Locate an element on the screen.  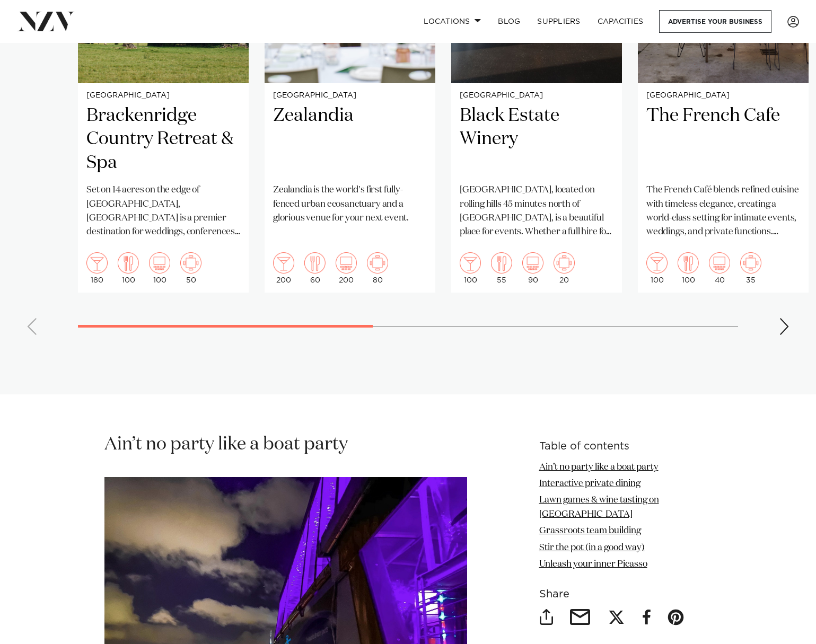
h2: Brackenridge Country Retreat & Spa is located at coordinates (163, 139).